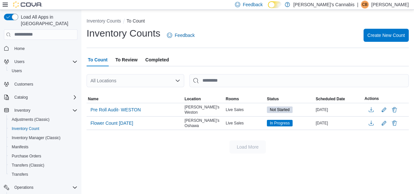  What do you see at coordinates (116, 109) in the screenshot?
I see `button: Pre Roll Audit- WESTON` at bounding box center [116, 109].